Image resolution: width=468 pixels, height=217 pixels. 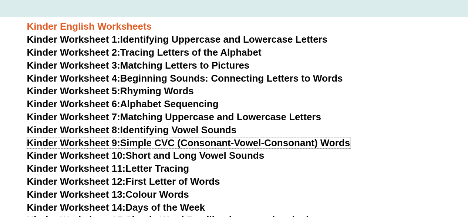 I want to click on span: Kinder Worksheet 10:, so click(x=76, y=155).